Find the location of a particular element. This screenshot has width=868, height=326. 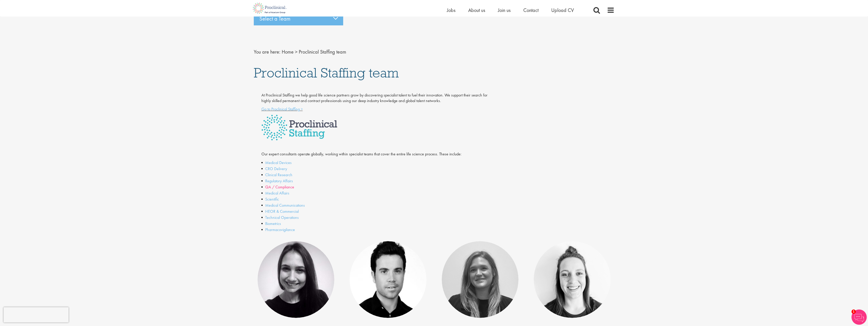

a: Contact is located at coordinates (531, 10).